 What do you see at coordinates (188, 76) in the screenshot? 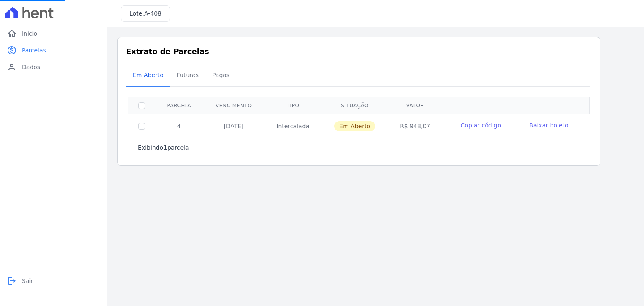
I see `a: Futuras` at bounding box center [188, 76].